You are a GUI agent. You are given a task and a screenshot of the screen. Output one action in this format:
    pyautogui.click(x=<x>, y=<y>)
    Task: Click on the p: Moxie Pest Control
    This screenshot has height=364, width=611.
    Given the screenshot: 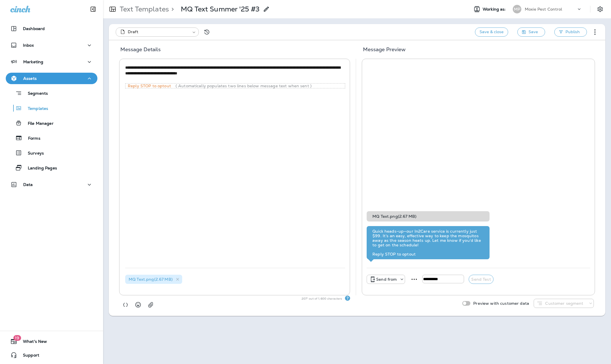 What is the action you would take?
    pyautogui.click(x=544, y=9)
    